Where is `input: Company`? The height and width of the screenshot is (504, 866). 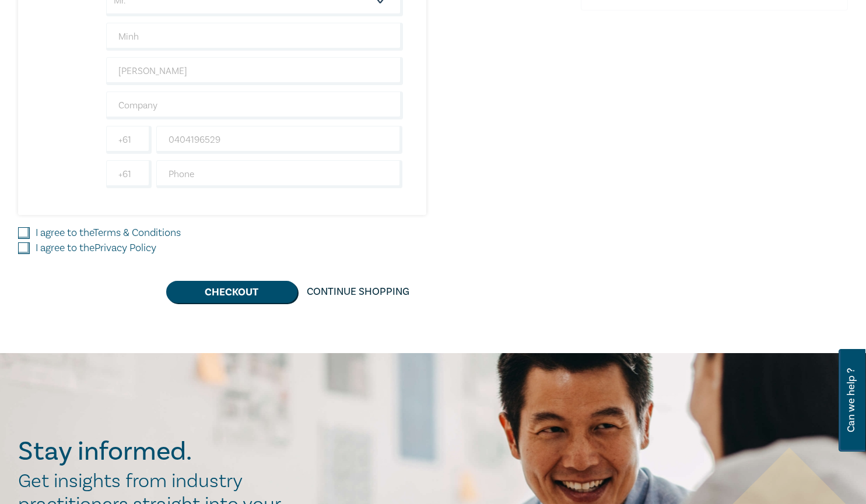 input: Company is located at coordinates (254, 106).